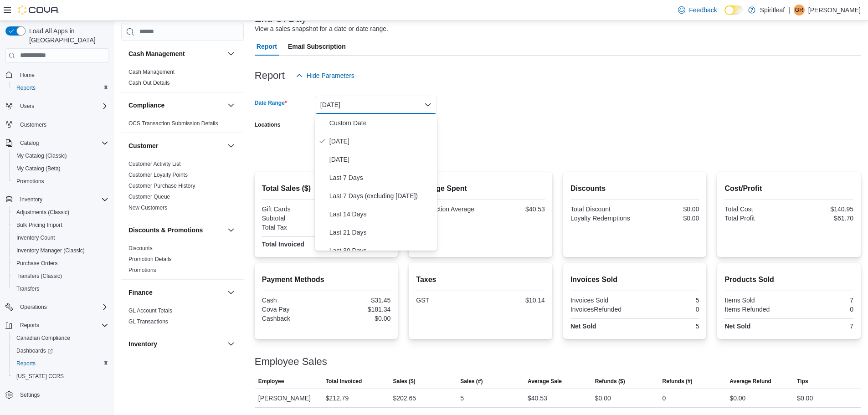  Describe the element at coordinates (317, 46) in the screenshot. I see `span: Email Subscription` at that location.